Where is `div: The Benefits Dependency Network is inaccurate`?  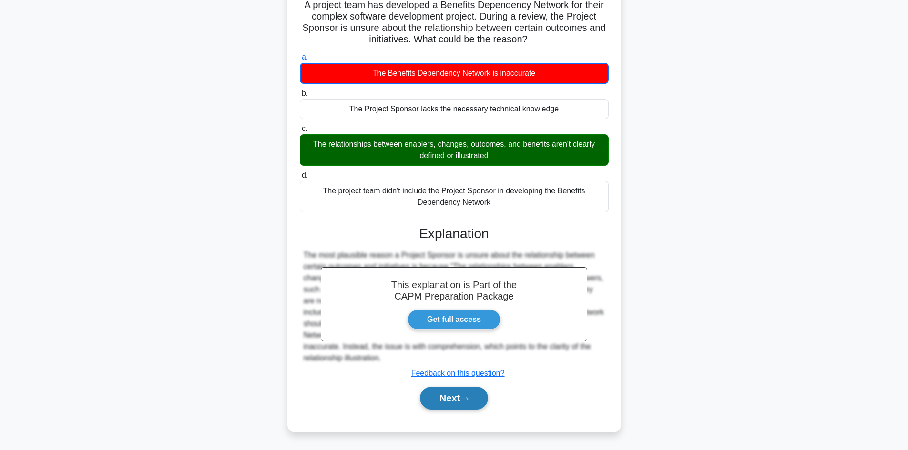 div: The Benefits Dependency Network is inaccurate is located at coordinates (454, 73).